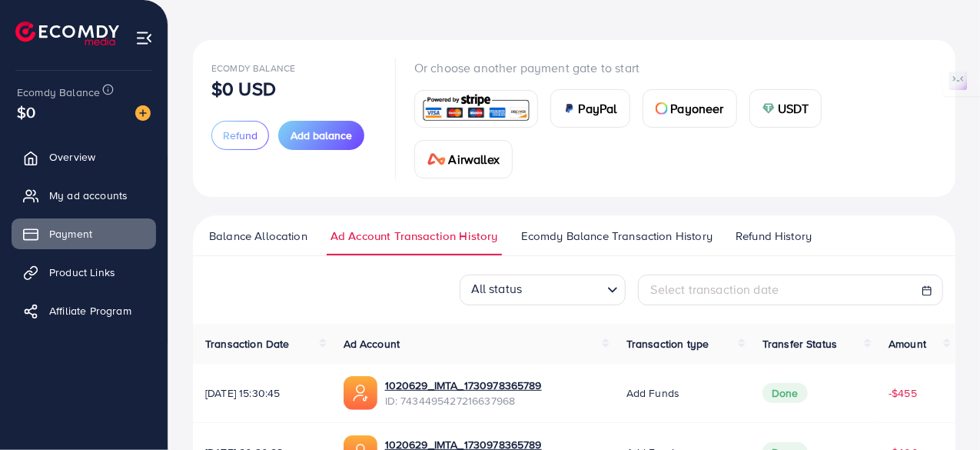 The width and height of the screenshot is (980, 450). Describe the element at coordinates (715, 290) in the screenshot. I see `span: Select transaction date` at that location.